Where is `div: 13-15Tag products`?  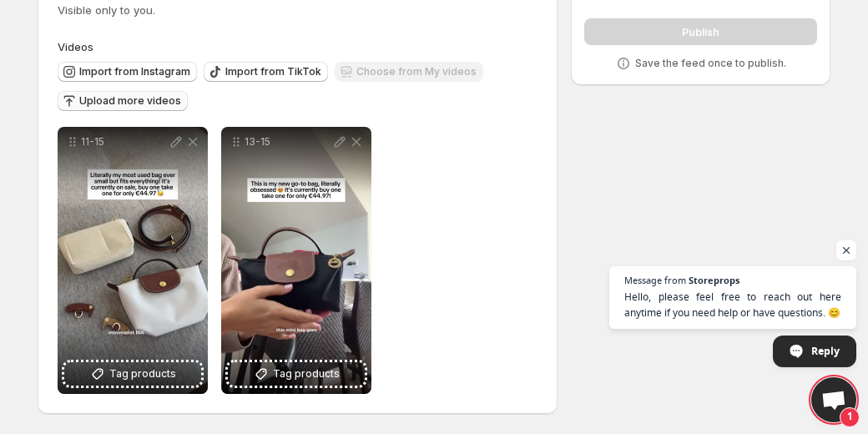
div: 13-15Tag products is located at coordinates (296, 260).